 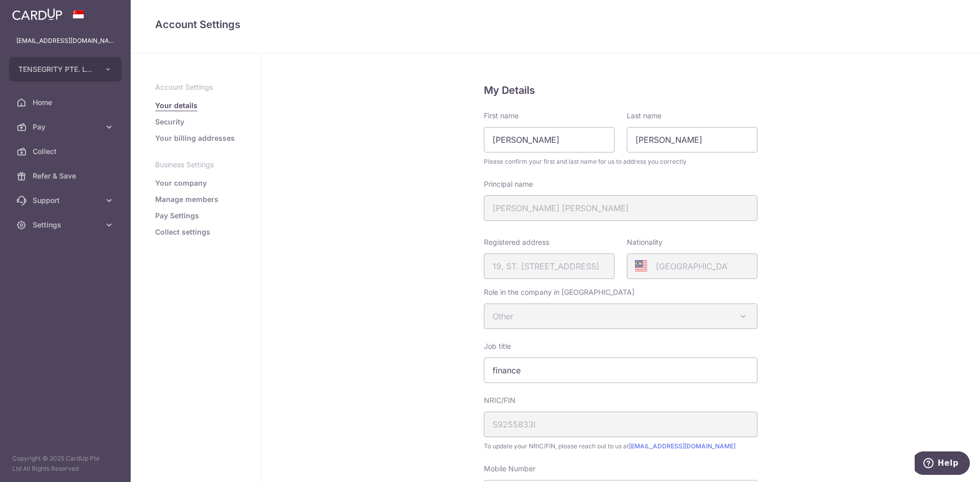 I want to click on a: Security, so click(x=170, y=121).